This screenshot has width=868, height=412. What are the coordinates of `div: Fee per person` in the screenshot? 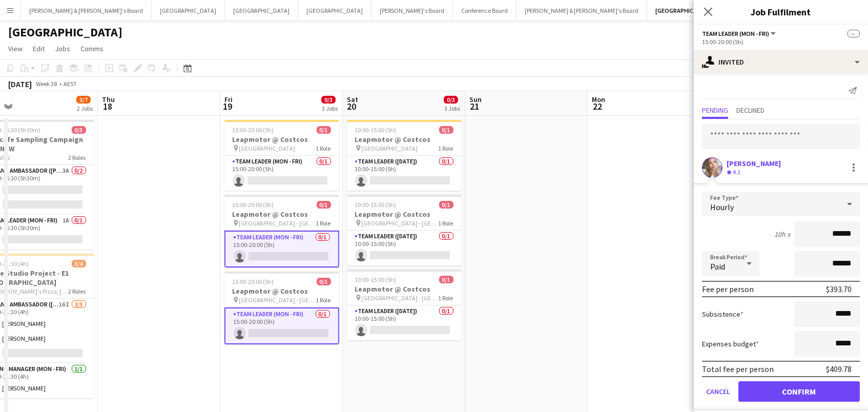 It's located at (728, 289).